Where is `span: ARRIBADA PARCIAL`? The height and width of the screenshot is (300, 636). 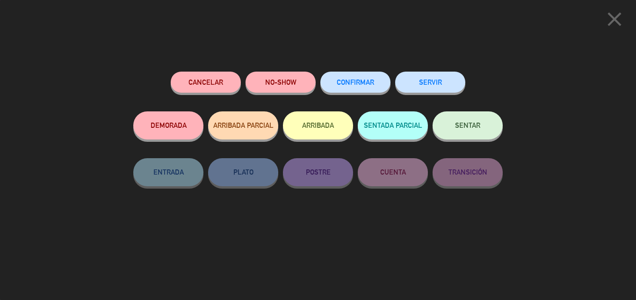
span: ARRIBADA PARCIAL is located at coordinates (243, 125).